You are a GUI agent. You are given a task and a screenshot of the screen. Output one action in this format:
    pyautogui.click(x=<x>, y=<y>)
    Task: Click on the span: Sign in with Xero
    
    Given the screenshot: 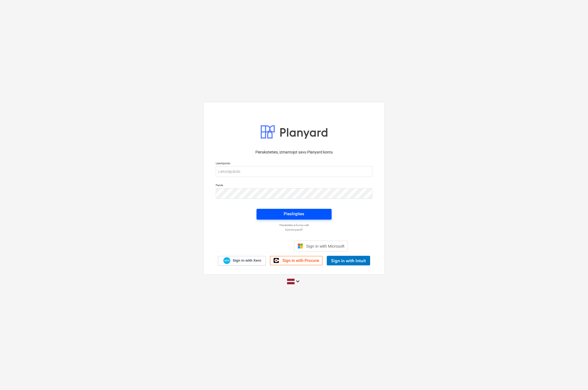 What is the action you would take?
    pyautogui.click(x=247, y=261)
    